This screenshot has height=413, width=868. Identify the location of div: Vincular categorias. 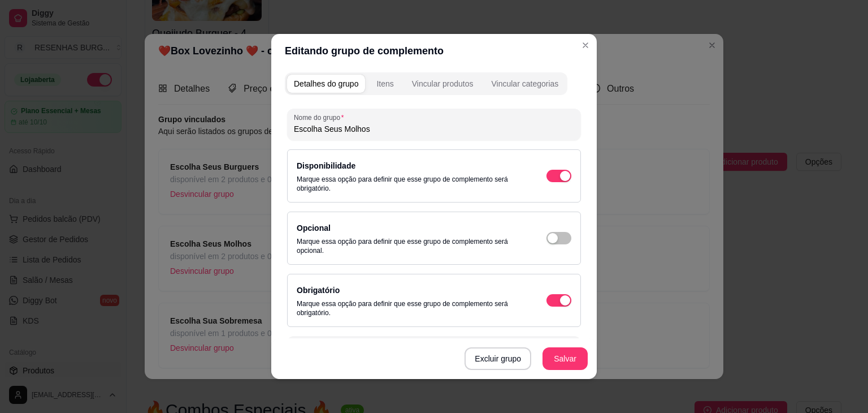
(524, 84).